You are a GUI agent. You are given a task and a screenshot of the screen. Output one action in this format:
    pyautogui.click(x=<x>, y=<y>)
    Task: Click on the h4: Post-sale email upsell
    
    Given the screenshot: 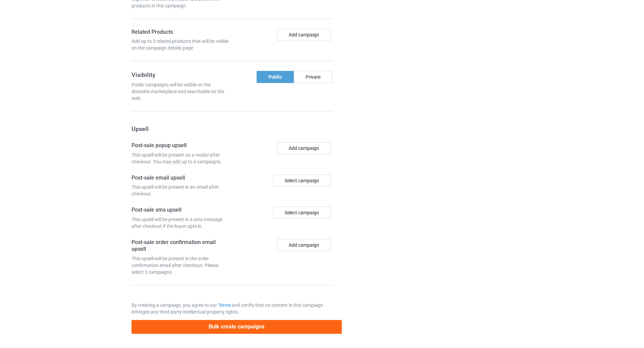 What is the action you would take?
    pyautogui.click(x=180, y=178)
    